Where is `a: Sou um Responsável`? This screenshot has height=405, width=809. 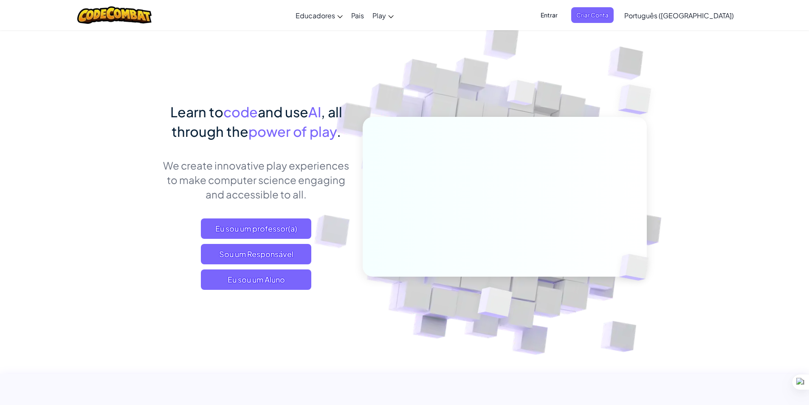 a: Sou um Responsável is located at coordinates (256, 254).